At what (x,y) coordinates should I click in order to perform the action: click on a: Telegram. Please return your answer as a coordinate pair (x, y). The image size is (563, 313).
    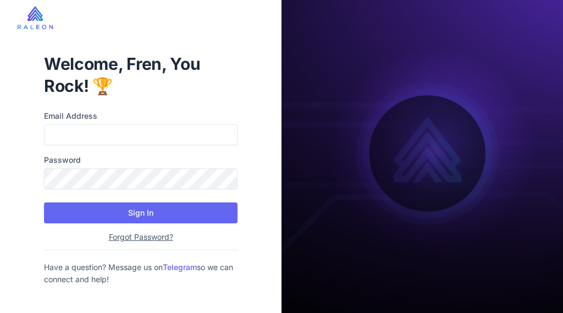
    Looking at the image, I should click on (180, 267).